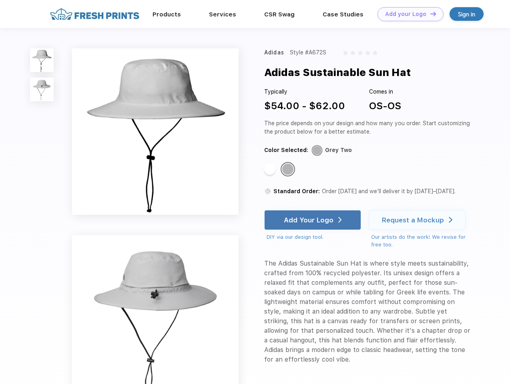 Image resolution: width=510 pixels, height=384 pixels. What do you see at coordinates (405, 14) in the screenshot?
I see `div: Add your Logo` at bounding box center [405, 14].